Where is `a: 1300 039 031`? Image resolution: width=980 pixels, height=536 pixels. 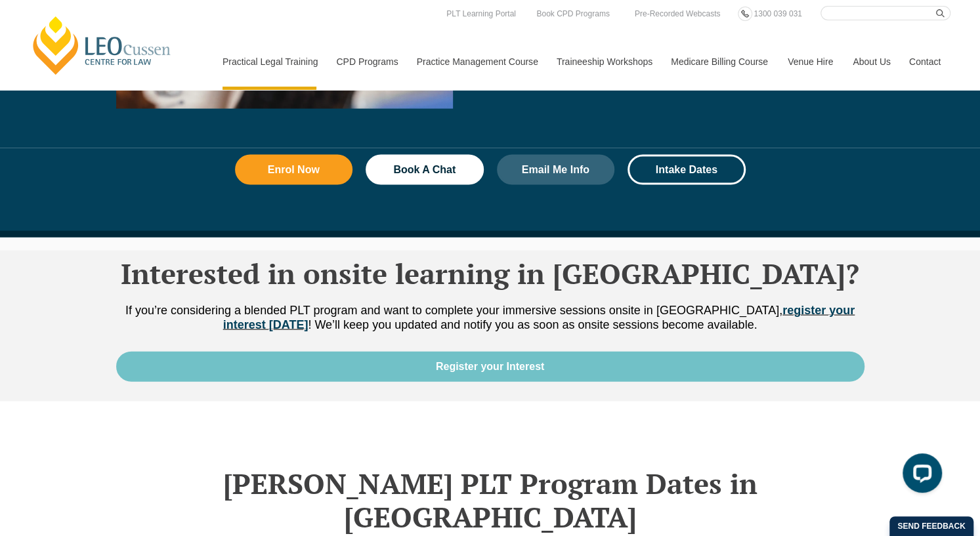 a: 1300 039 031 is located at coordinates (777, 14).